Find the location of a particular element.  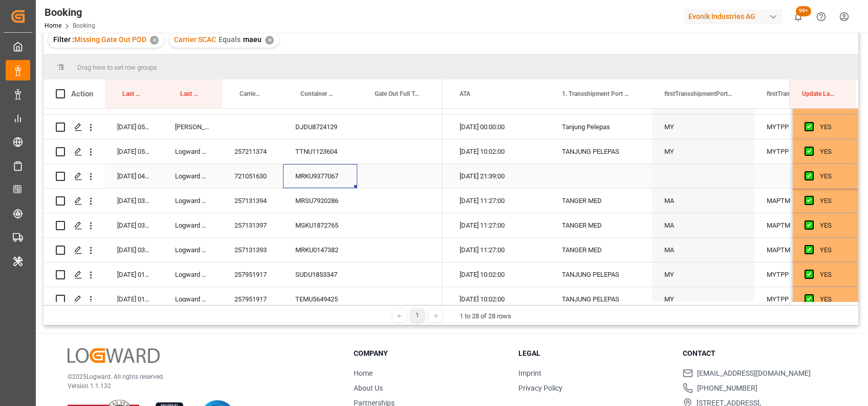

div: DJDU8724129 is located at coordinates (320, 127).